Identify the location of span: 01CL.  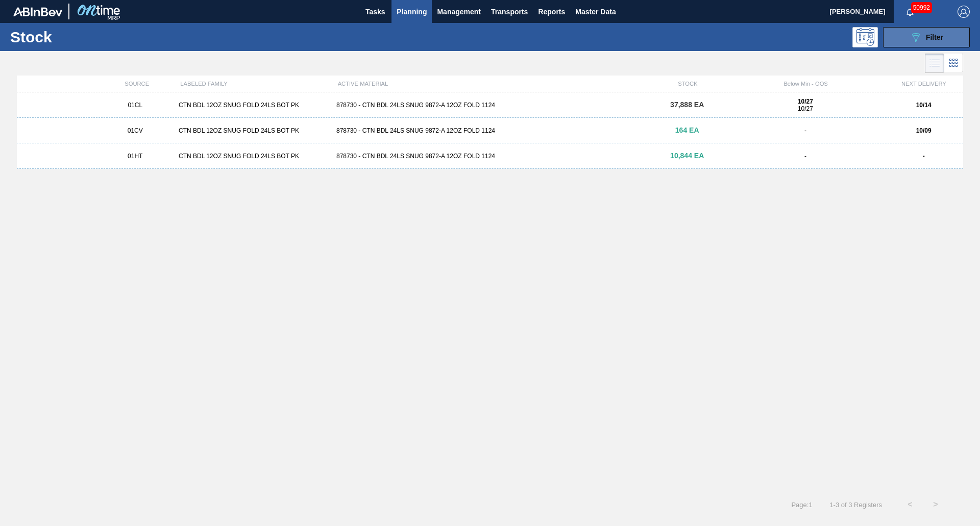
(134, 105).